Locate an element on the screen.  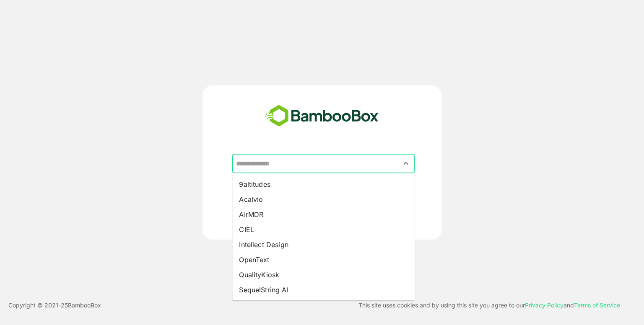
li: 9altitudes is located at coordinates (323, 184).